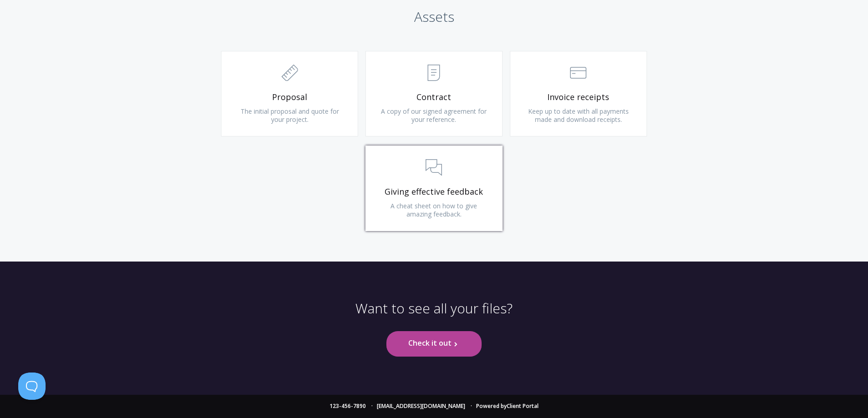 The image size is (868, 418). Describe the element at coordinates (433, 192) in the screenshot. I see `span: Giving effective feedback` at that location.